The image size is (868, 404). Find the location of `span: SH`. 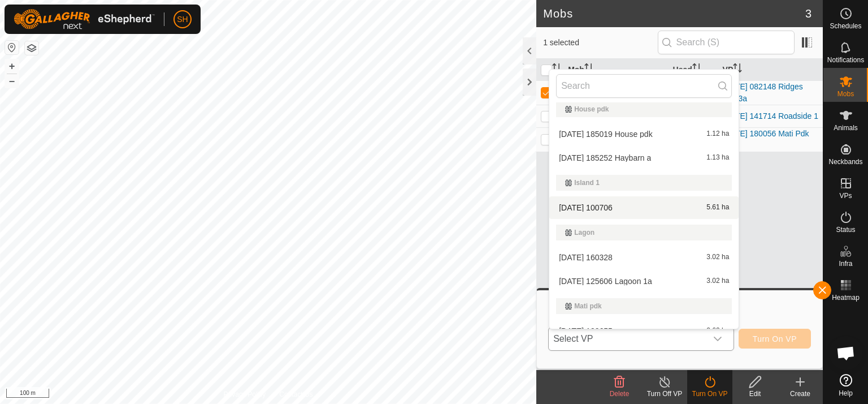

span: SH is located at coordinates (182, 19).